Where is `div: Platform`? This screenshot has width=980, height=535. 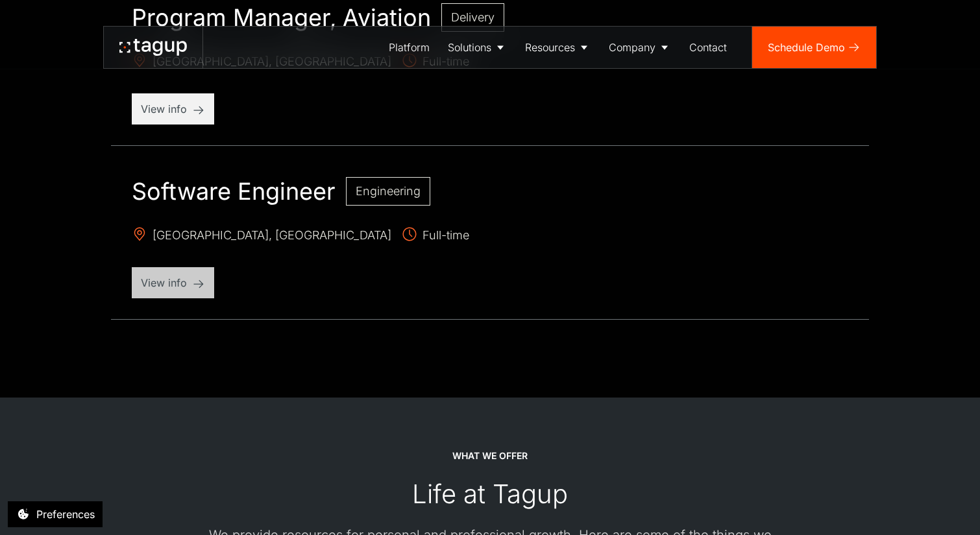
div: Platform is located at coordinates (409, 47).